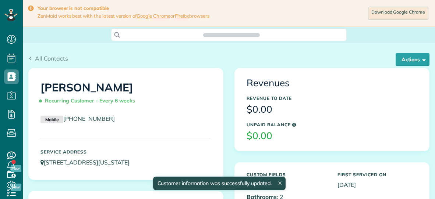  I want to click on span: Search ZenMaid…, so click(231, 35).